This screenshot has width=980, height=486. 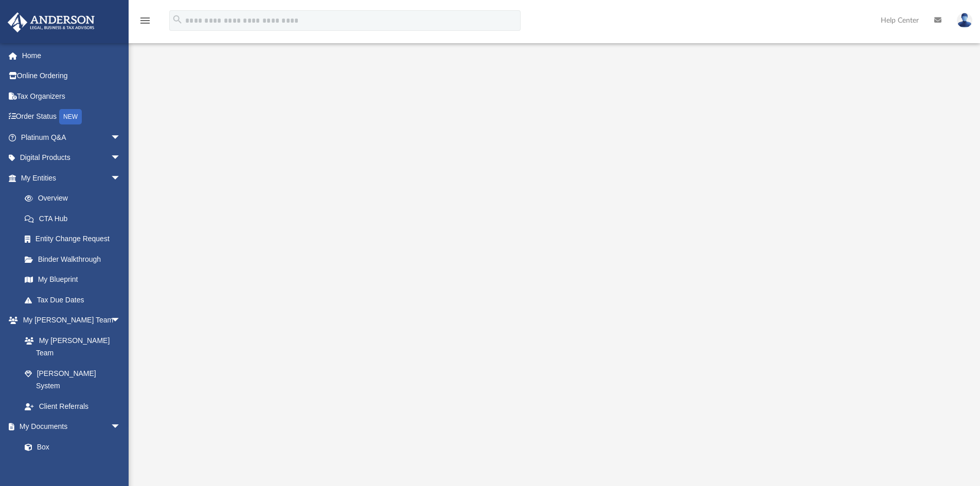 What do you see at coordinates (73, 406) in the screenshot?
I see `a: Client Referrals` at bounding box center [73, 406].